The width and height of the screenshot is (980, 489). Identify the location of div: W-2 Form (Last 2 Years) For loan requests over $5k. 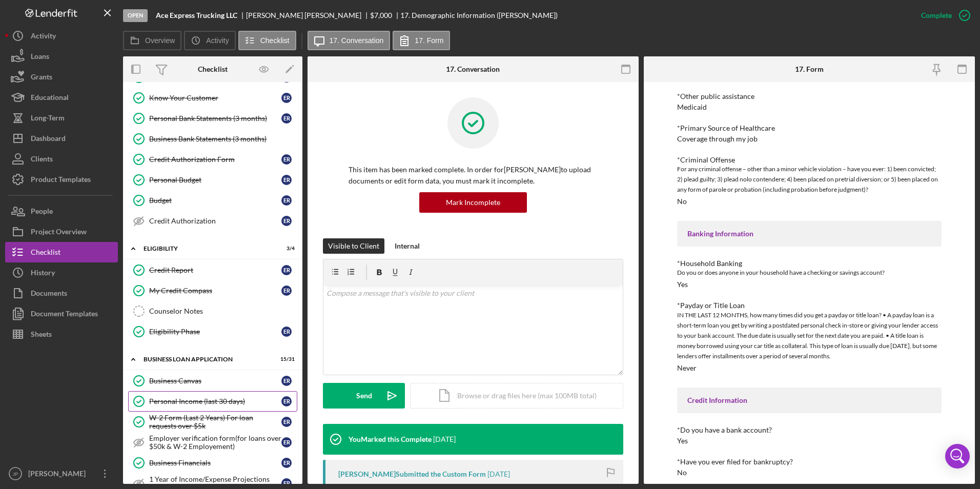
(215, 422).